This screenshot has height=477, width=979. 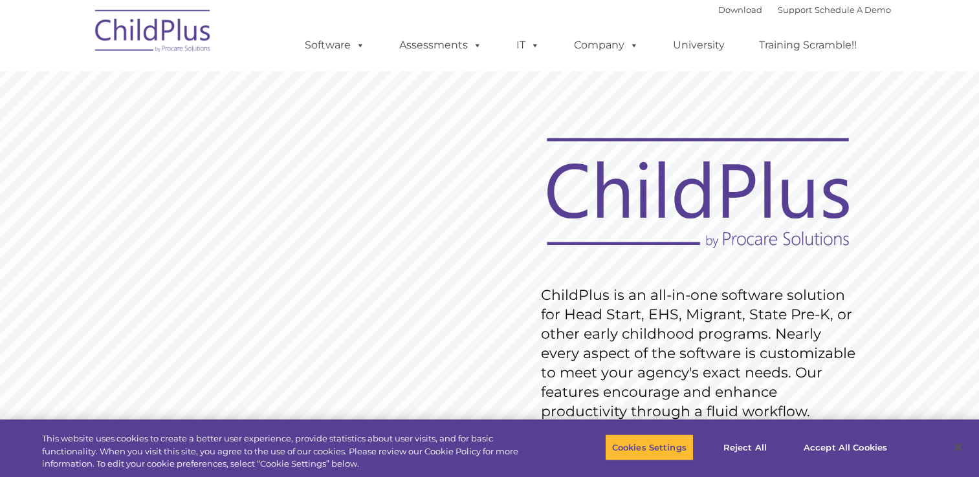 I want to click on a: Assessments, so click(x=441, y=45).